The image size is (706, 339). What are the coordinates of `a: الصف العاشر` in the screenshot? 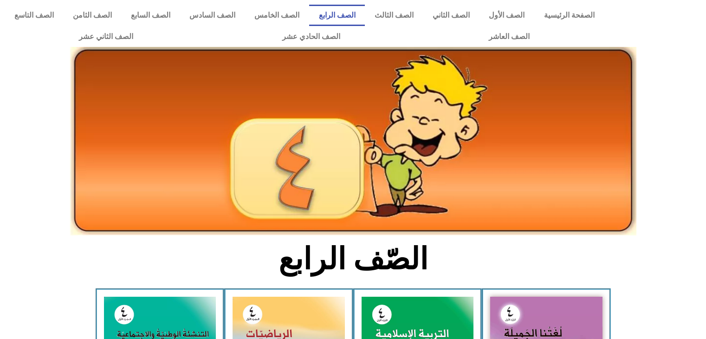 It's located at (510, 37).